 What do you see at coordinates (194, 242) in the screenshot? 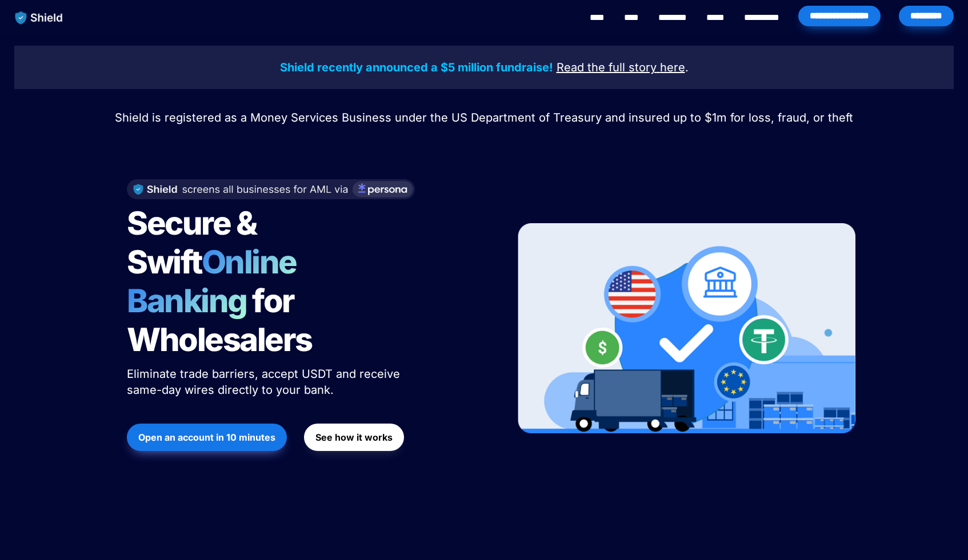
I see `span: Secure & Swift` at bounding box center [194, 242].